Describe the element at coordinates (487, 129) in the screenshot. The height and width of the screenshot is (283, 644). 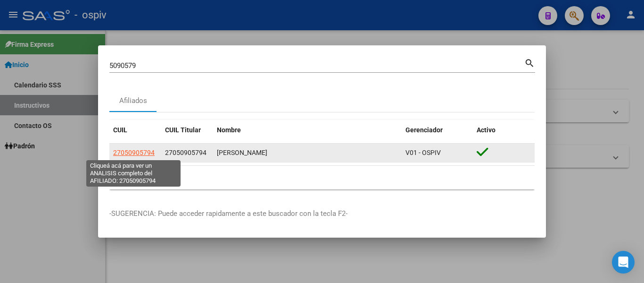
I see `span: Activo` at that location.